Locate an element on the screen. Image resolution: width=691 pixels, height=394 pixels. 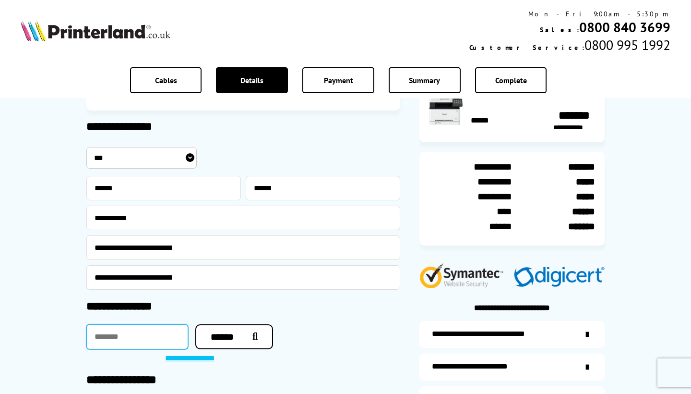
span: Sales: is located at coordinates (560, 30).